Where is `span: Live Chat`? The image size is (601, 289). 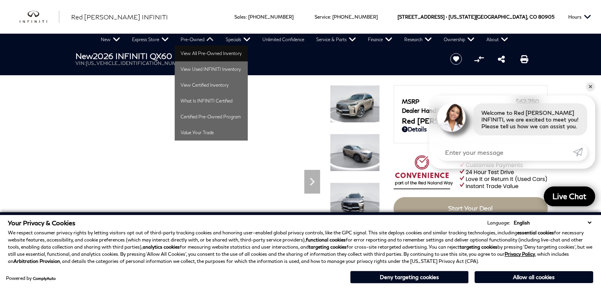
span: Live Chat is located at coordinates (570, 196).